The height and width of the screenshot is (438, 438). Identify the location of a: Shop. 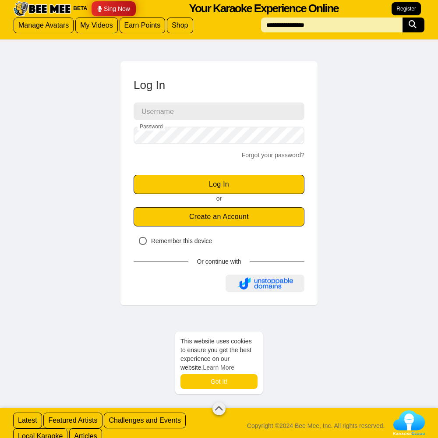
(179, 25).